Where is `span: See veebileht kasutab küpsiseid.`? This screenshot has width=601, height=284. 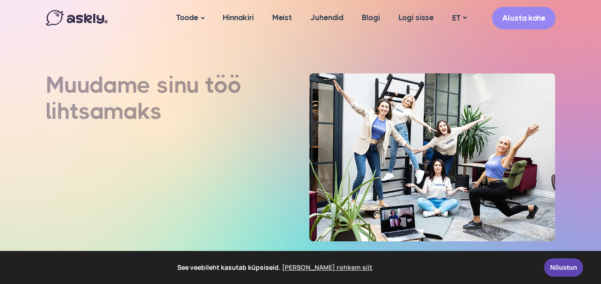
span: See veebileht kasutab küpsiseid. is located at coordinates (275, 268).